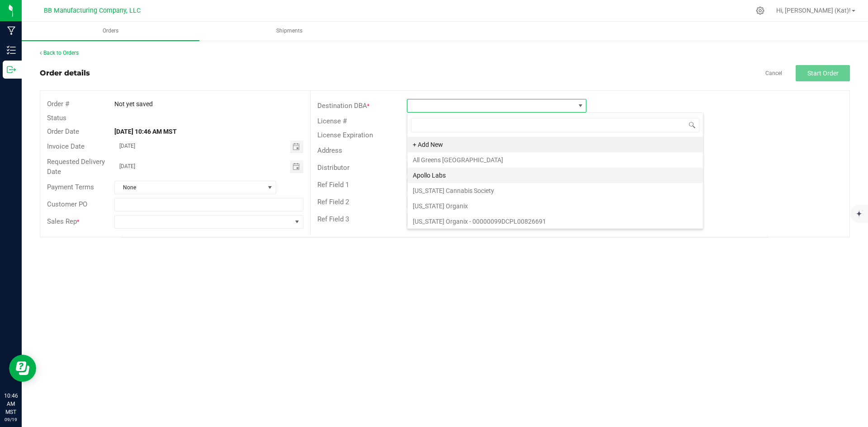  Describe the element at coordinates (555, 176) in the screenshot. I see `li: Apollo Labs` at that location.